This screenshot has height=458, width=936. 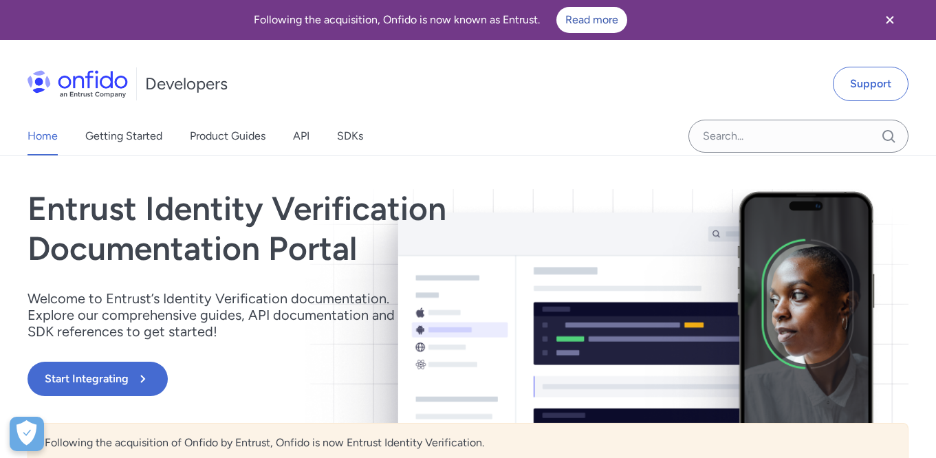 I want to click on a: Product Guides, so click(x=228, y=136).